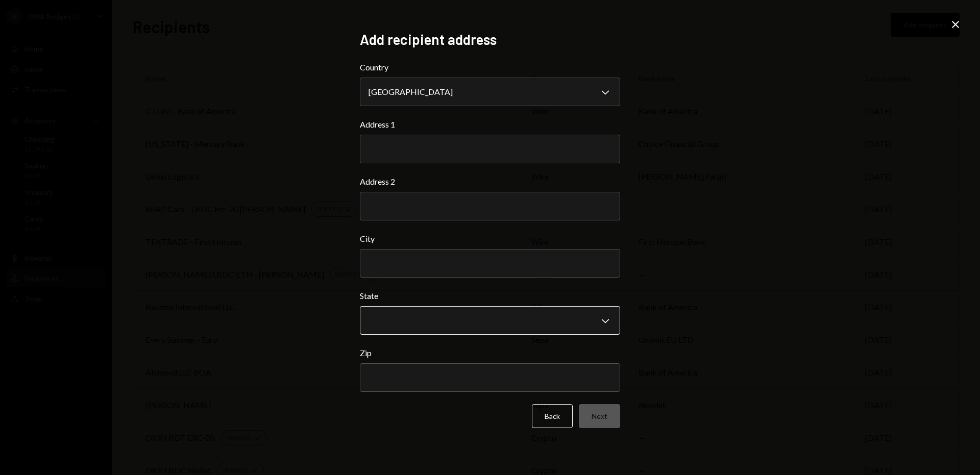 The height and width of the screenshot is (475, 980). I want to click on label: Address 1, so click(490, 125).